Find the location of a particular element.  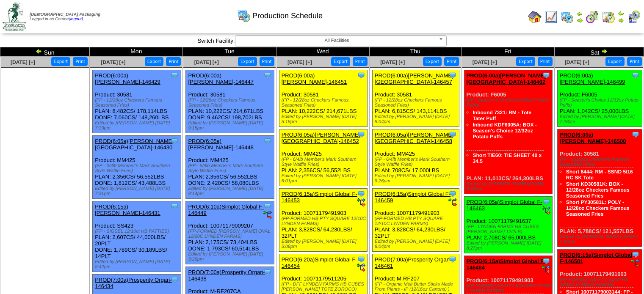

a: Inbound 7321: RM - Tote Tater Puff is located at coordinates (502, 116).